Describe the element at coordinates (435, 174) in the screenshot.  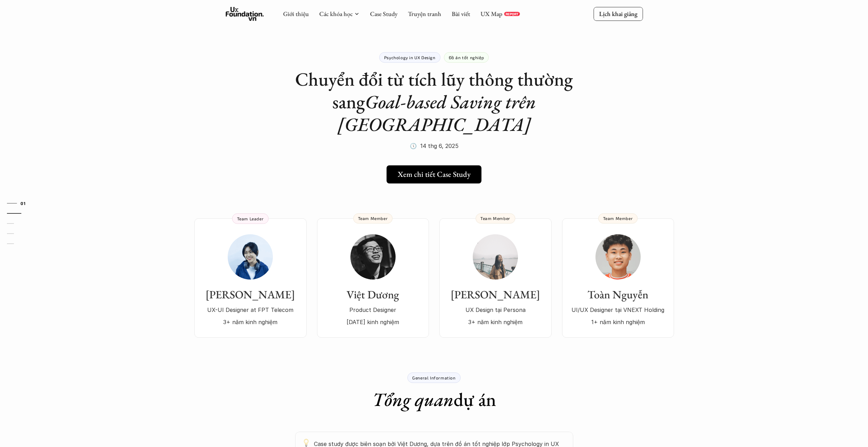
I see `h5: Xem chi tiết Case Study` at that location.